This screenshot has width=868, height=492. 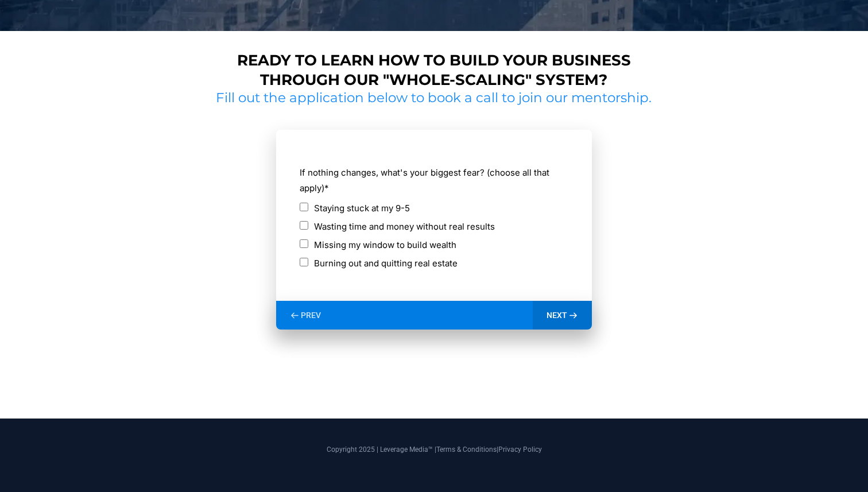 I want to click on label: If nothing changes, what's your biggest fear? (choose all that apply), so click(x=434, y=181).